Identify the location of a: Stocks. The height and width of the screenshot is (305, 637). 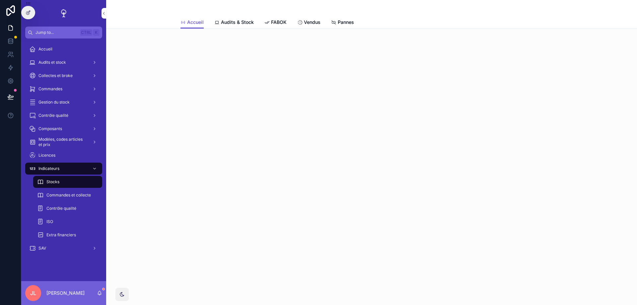
(68, 182).